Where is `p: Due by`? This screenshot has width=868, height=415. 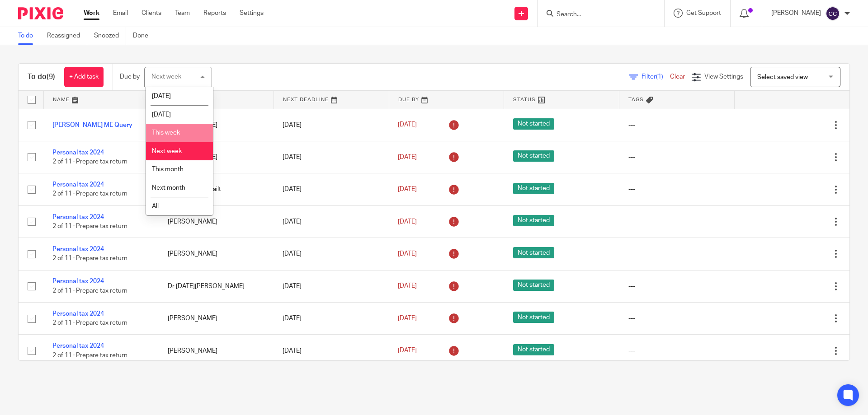 p: Due by is located at coordinates (129, 77).